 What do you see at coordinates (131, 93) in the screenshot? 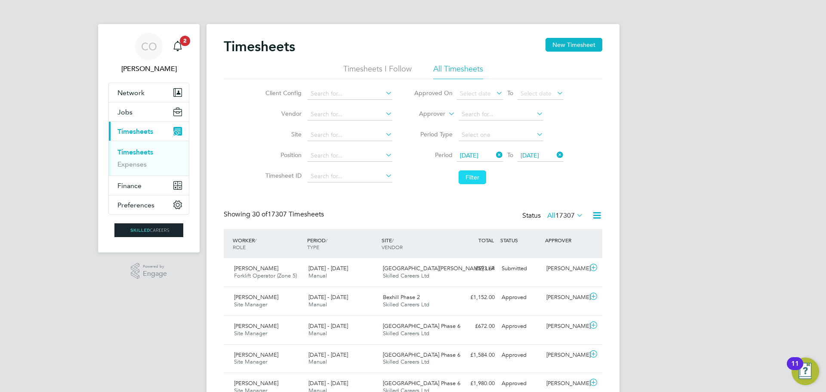
I see `span: Network` at bounding box center [131, 93].